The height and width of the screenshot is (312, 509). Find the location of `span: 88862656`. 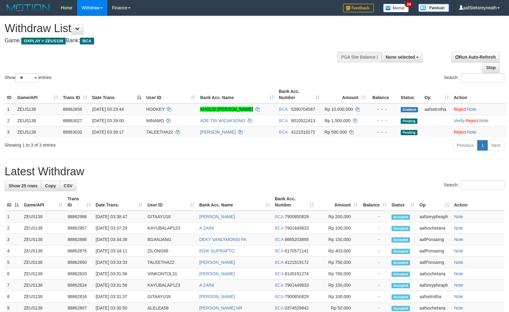

span: 88862656 is located at coordinates (72, 109).